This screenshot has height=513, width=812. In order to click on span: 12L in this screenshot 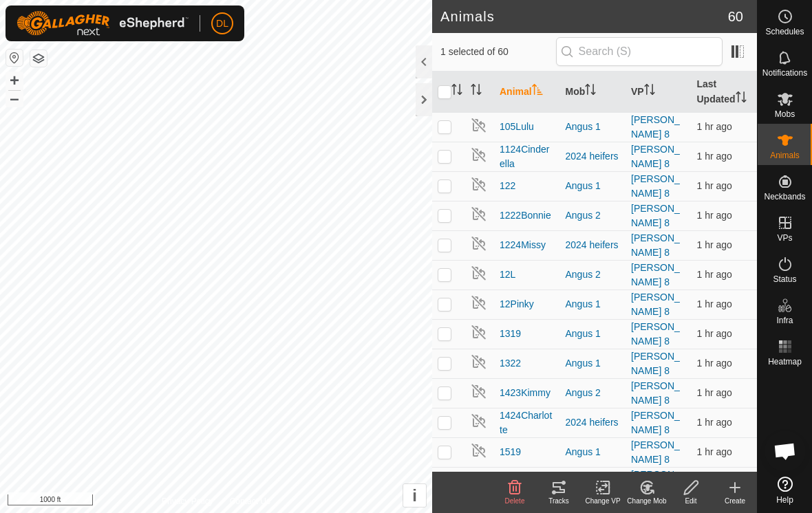, I will do `click(507, 274)`.